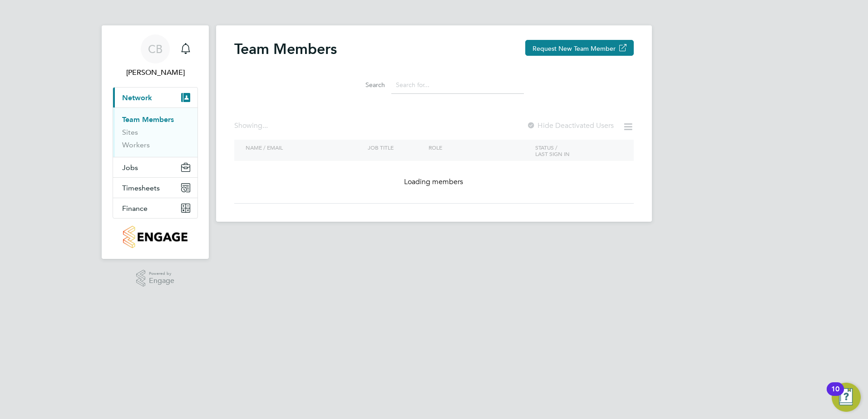 The width and height of the screenshot is (868, 419). What do you see at coordinates (458, 85) in the screenshot?
I see `input: Search for...` at bounding box center [458, 85].